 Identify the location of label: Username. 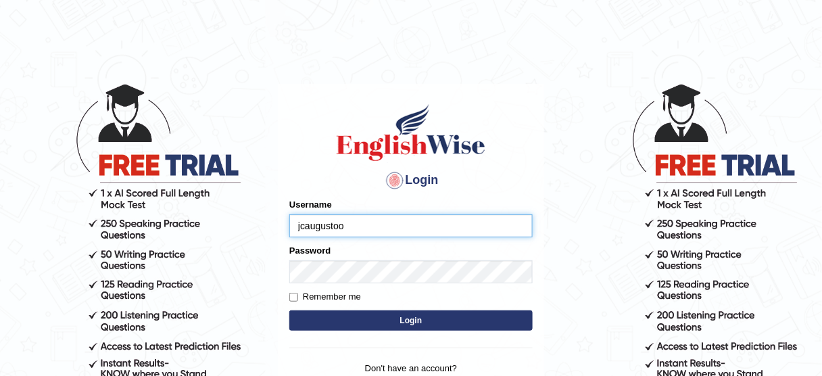
(310, 204).